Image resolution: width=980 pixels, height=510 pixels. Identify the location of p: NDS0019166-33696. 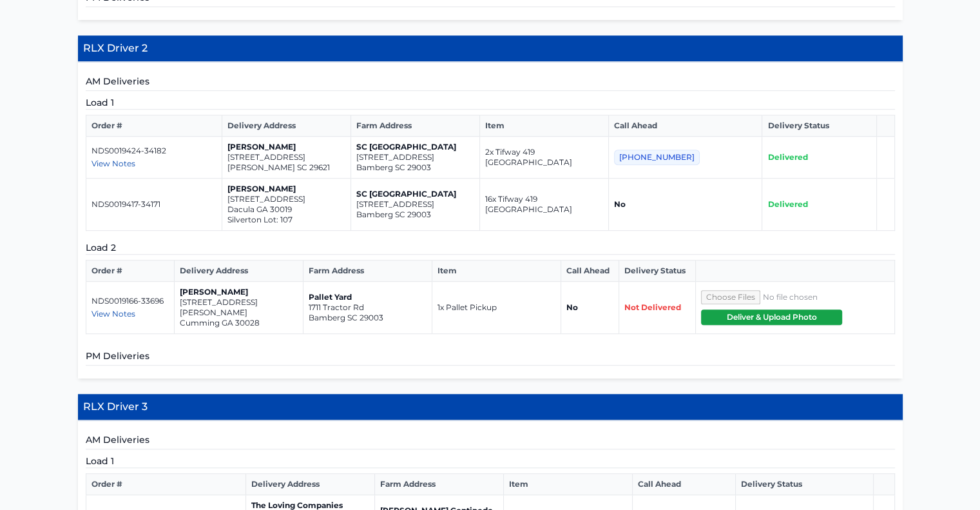
(130, 301).